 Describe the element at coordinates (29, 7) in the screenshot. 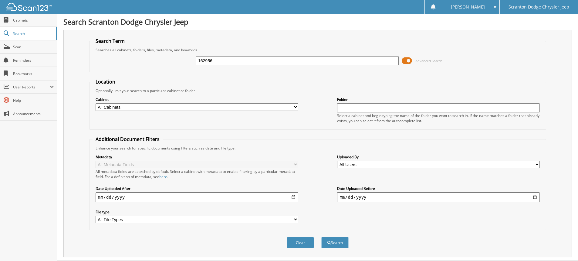

I see `img: scan123-logo-white.svg` at that location.